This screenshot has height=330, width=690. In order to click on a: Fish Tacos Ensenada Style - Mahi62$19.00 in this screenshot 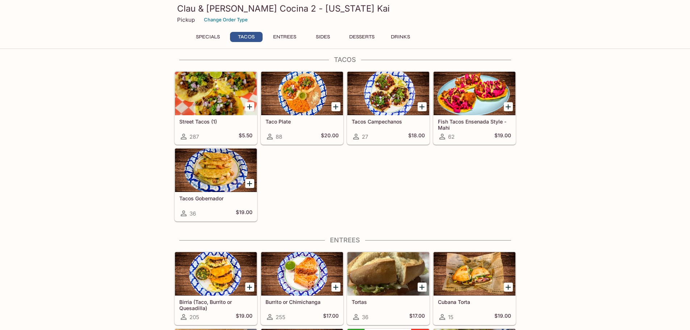, I will do `click(474, 108)`.